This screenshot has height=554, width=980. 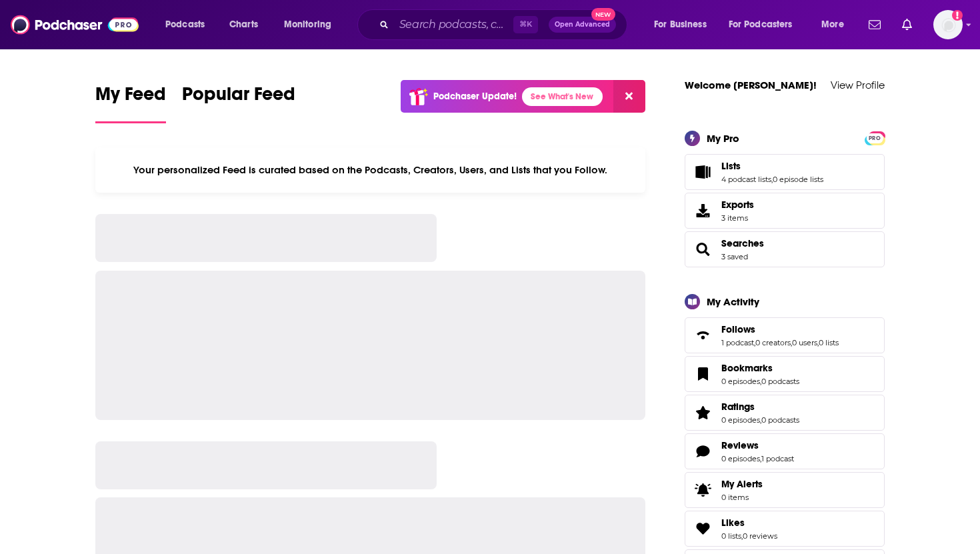 I want to click on a: Popular Feed, so click(x=239, y=102).